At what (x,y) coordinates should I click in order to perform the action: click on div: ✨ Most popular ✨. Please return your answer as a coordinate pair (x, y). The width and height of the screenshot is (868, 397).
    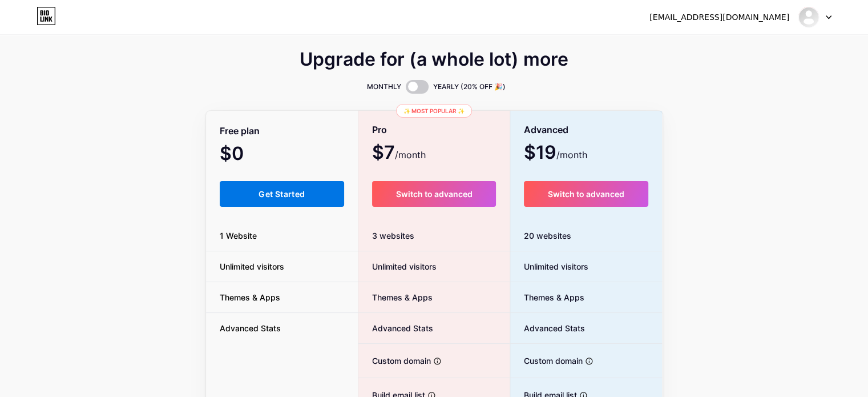
    Looking at the image, I should click on (434, 111).